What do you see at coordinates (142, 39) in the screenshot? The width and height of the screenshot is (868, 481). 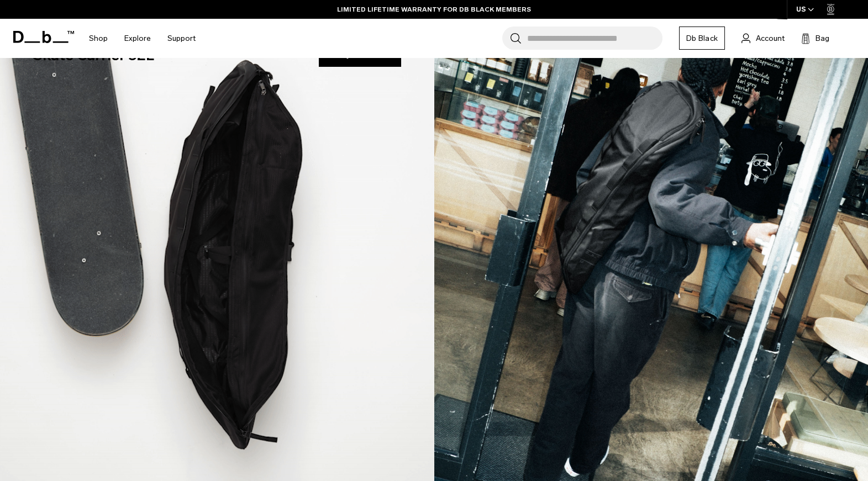 I see `nav: Main Navigation` at bounding box center [142, 39].